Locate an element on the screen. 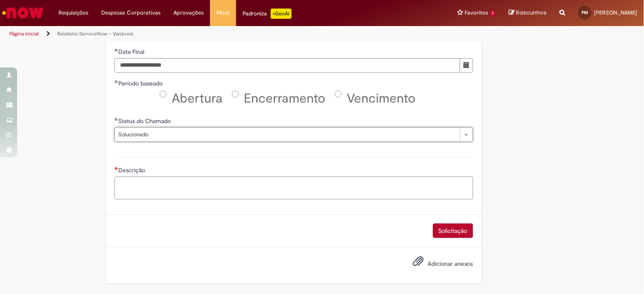  span: Abertura is located at coordinates (197, 98).